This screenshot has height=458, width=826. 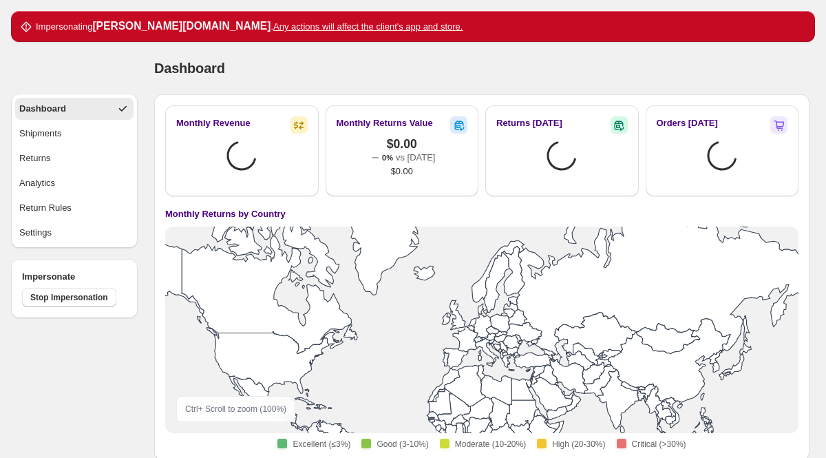 I want to click on span: Moderate (10-20%), so click(x=490, y=444).